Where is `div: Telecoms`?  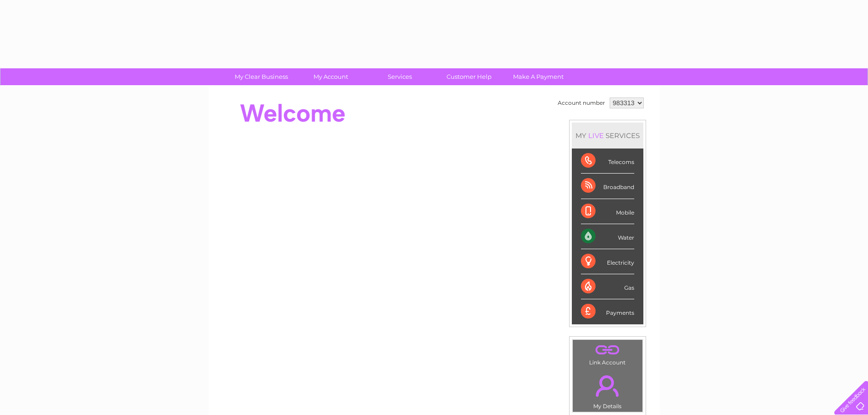 div: Telecoms is located at coordinates (607, 161).